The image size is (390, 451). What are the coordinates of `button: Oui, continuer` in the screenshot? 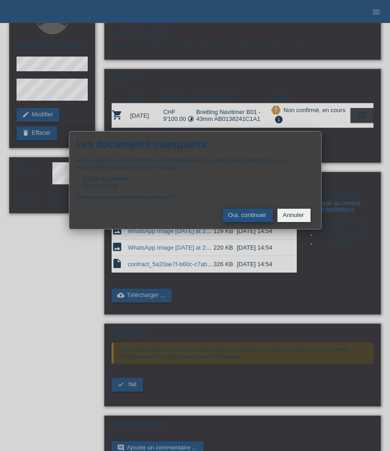 It's located at (248, 215).